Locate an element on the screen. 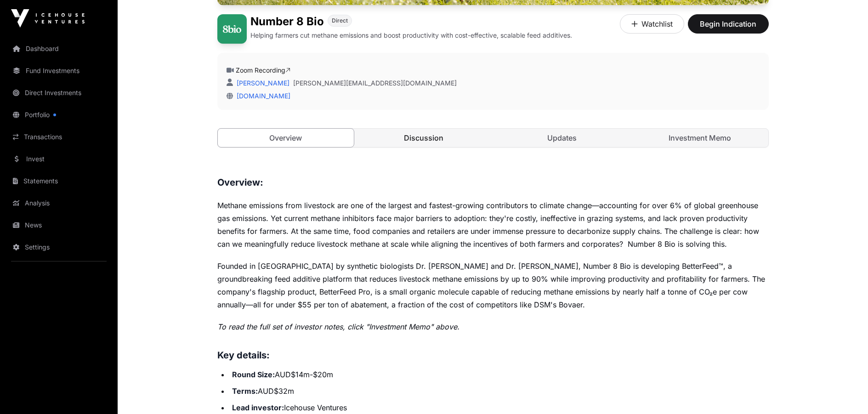  h3: Key details: is located at coordinates (493, 355).